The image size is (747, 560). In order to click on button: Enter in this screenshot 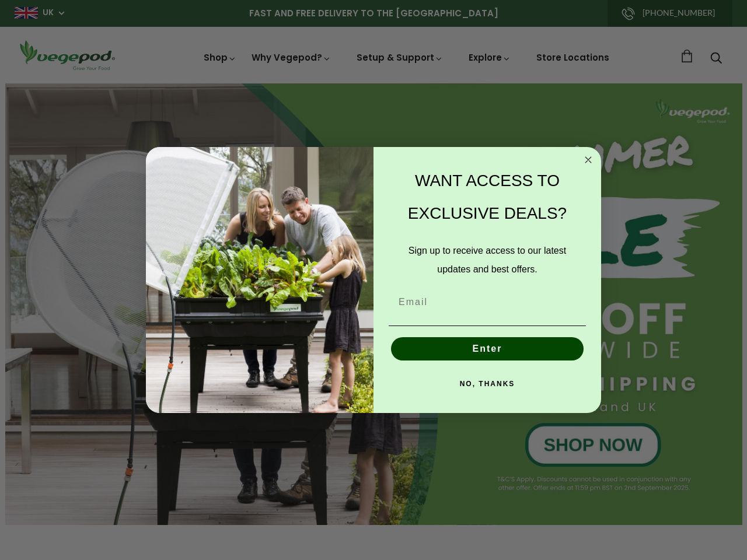, I will do `click(487, 349)`.